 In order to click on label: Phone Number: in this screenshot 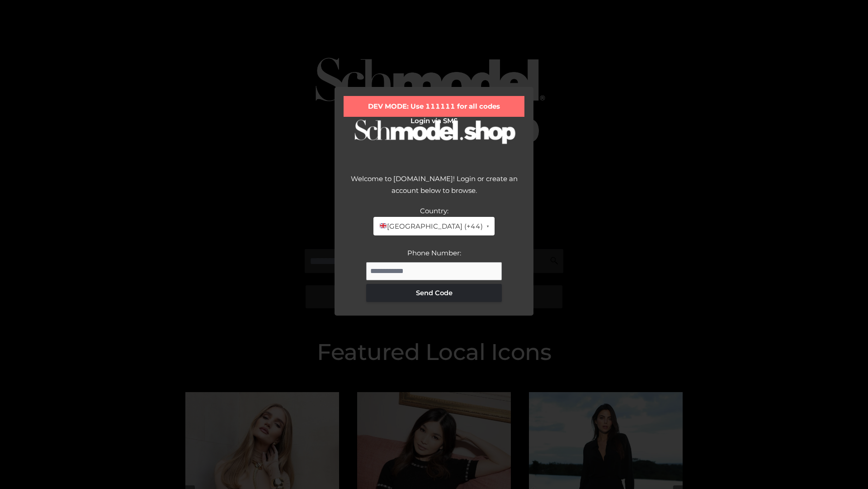, I will do `click(434, 252)`.